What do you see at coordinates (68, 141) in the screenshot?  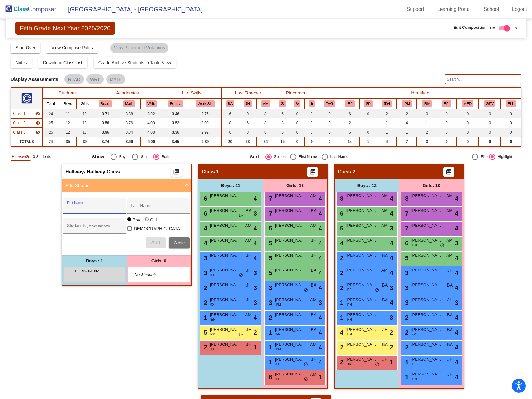 I see `td: 35` at bounding box center [68, 141].